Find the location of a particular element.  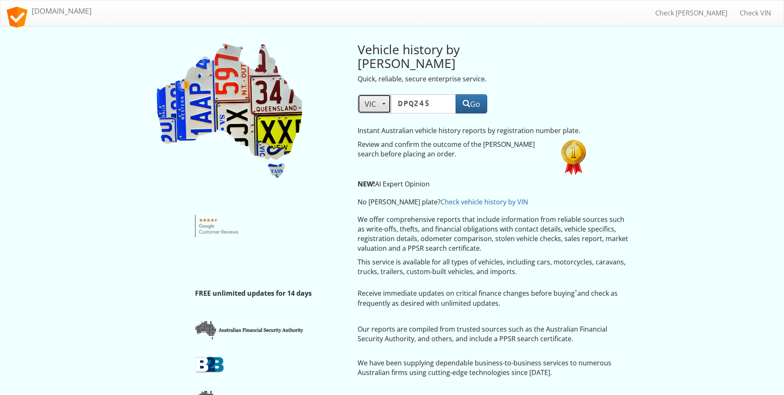

img: 70xNxb2b.png.pagespeed.ic.jgJsrVXH00.webp is located at coordinates (210, 364).